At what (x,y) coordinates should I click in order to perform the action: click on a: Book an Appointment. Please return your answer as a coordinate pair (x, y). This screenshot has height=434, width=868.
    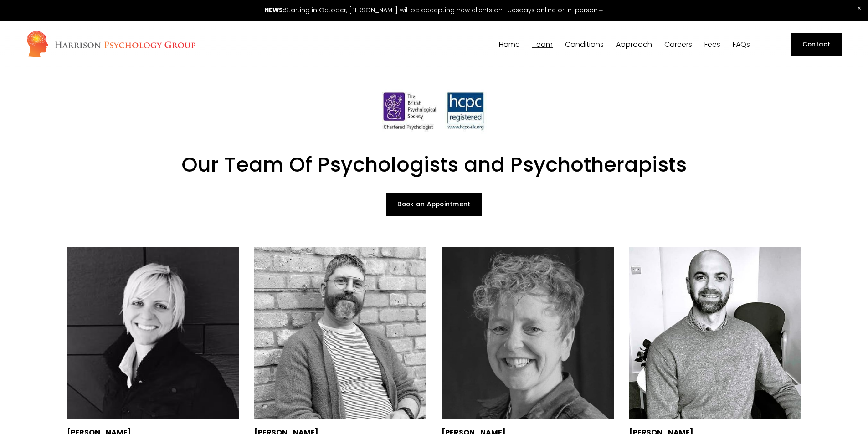
    Looking at the image, I should click on (434, 204).